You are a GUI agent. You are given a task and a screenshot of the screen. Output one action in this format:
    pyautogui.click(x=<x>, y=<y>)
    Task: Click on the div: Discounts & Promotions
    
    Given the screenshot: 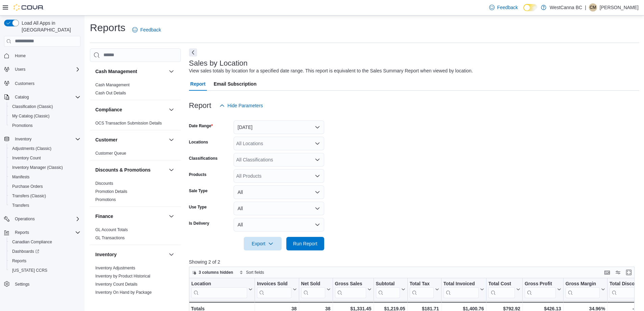 What is the action you would take?
    pyautogui.click(x=135, y=193)
    